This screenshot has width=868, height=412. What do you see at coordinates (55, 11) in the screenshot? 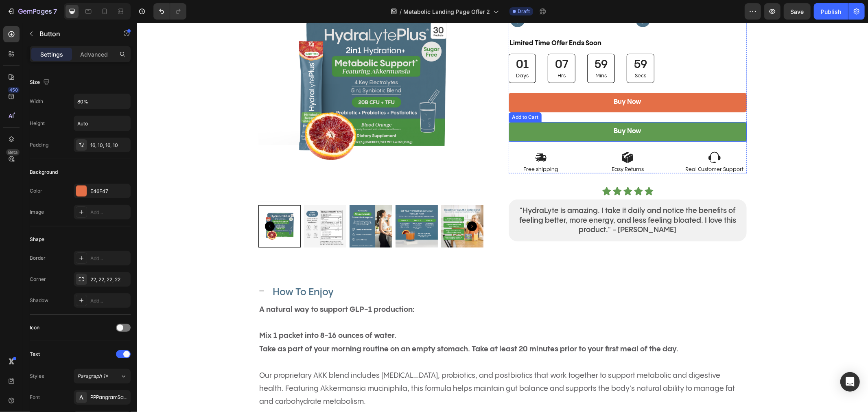
I see `p: 7` at bounding box center [55, 11].